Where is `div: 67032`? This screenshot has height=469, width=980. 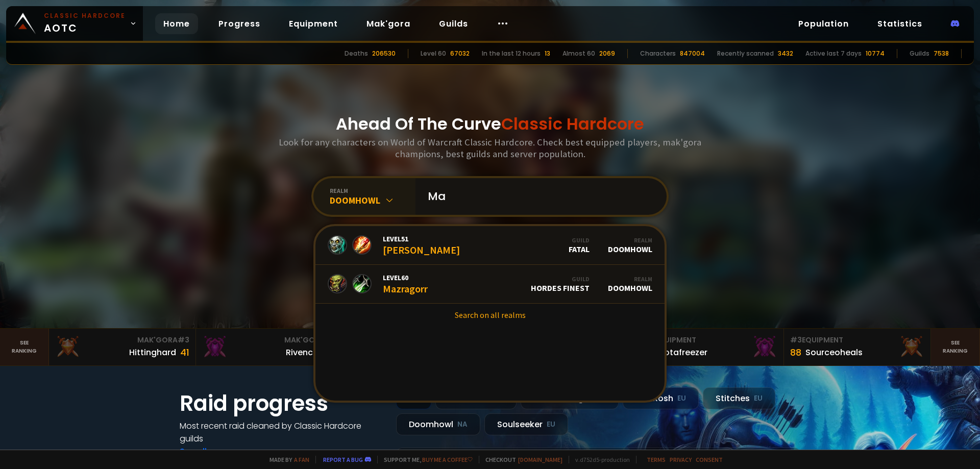 div: 67032 is located at coordinates (460, 54).